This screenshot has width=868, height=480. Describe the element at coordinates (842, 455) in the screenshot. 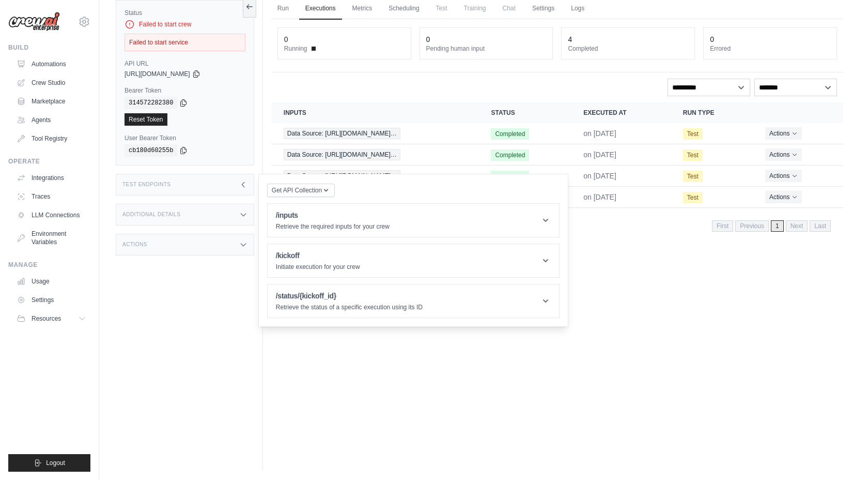

I see `div: Chat Widget` at that location.